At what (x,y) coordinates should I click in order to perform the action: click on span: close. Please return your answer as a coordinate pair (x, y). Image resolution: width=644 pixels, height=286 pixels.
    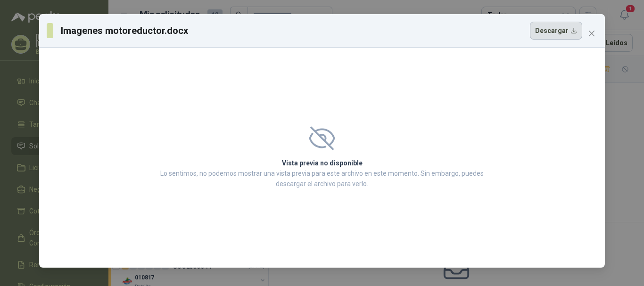
    Looking at the image, I should click on (591, 34).